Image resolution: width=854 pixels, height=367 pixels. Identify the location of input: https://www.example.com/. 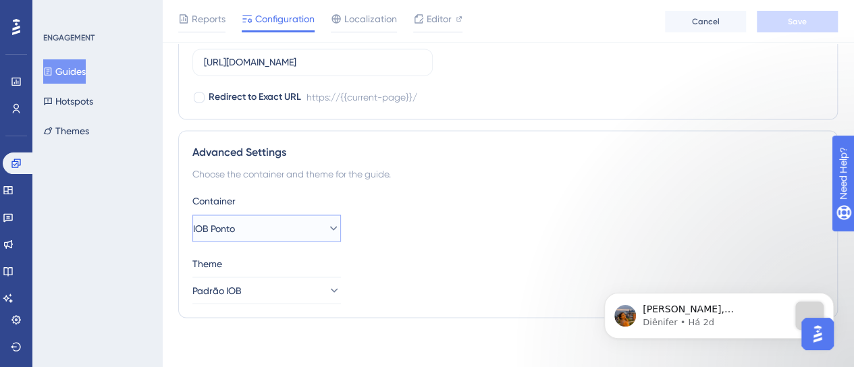
(313, 62).